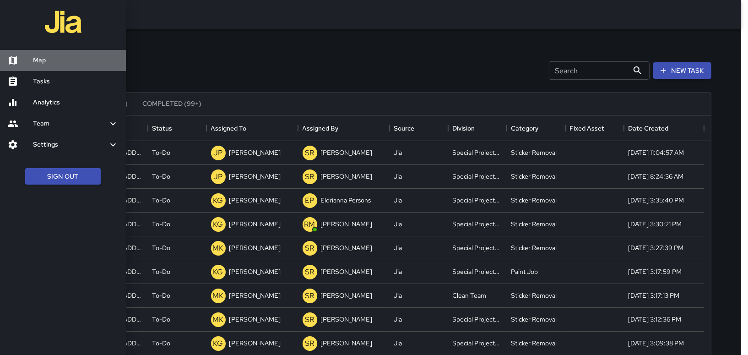 The image size is (748, 355). What do you see at coordinates (76, 60) in the screenshot?
I see `h6: Map` at bounding box center [76, 60].